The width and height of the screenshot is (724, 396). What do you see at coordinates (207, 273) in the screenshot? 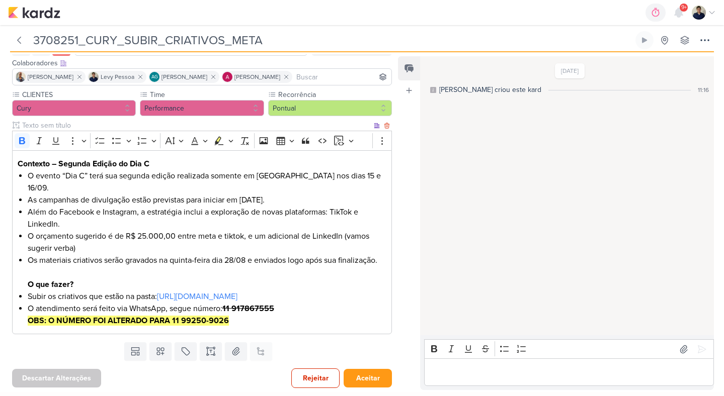
I see `li: Os materiais criativos serão gravados na quinta-feira dia 28/08 e enviados logo após sua finaliza...` at bounding box center [207, 273].